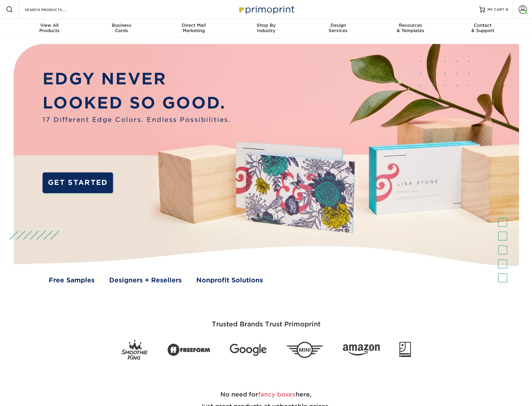 This screenshot has height=406, width=532. Describe the element at coordinates (266, 29) in the screenshot. I see `a: Shop ByIndustry` at that location.